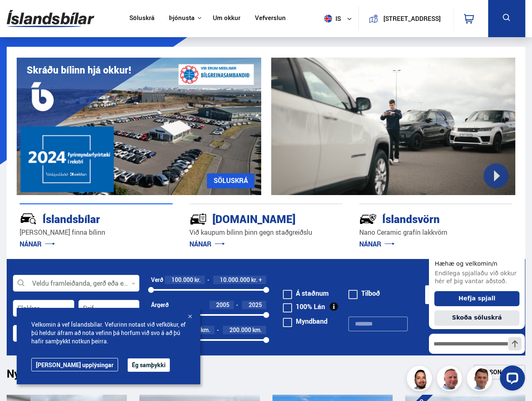  Describe the element at coordinates (306, 293) in the screenshot. I see `label: Á staðnum` at that location.